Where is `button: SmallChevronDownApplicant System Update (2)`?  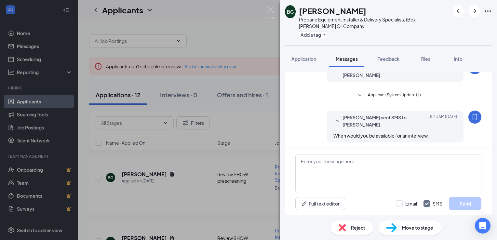
button: SmallChevronDownApplicant System Update (2) is located at coordinates (389, 96).